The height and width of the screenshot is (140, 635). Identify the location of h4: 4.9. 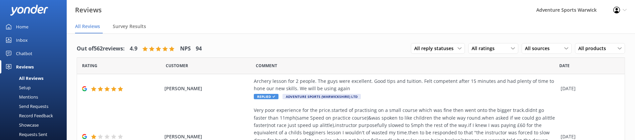
(133, 49).